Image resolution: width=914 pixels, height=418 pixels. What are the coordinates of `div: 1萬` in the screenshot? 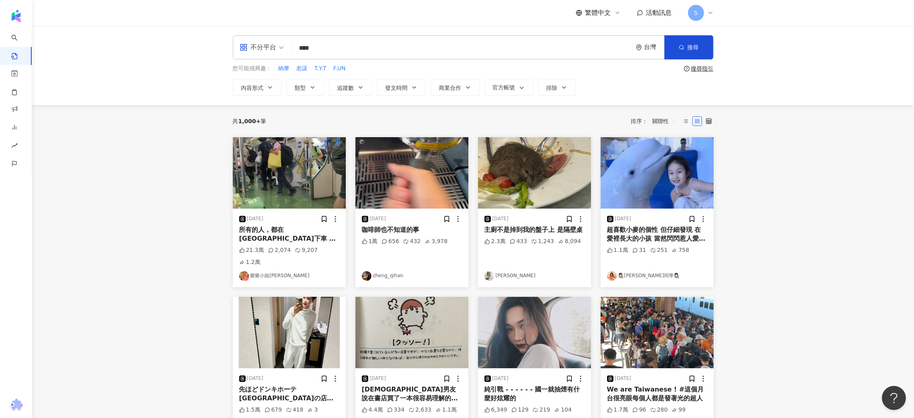 It's located at (370, 241).